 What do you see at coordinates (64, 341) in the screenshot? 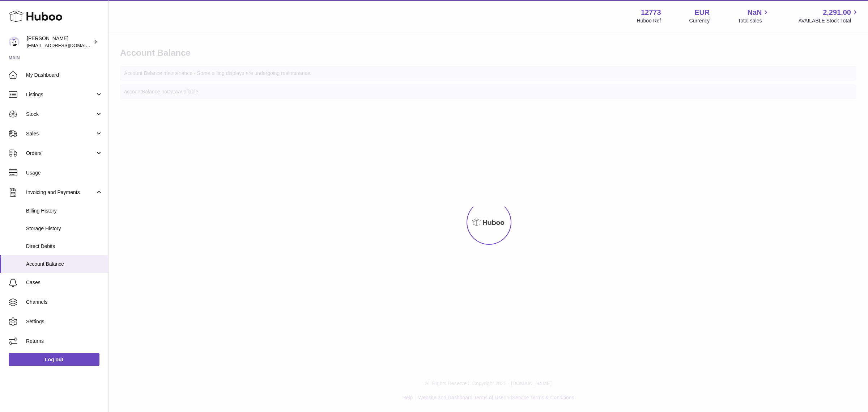
I see `span: Returns` at bounding box center [64, 341].